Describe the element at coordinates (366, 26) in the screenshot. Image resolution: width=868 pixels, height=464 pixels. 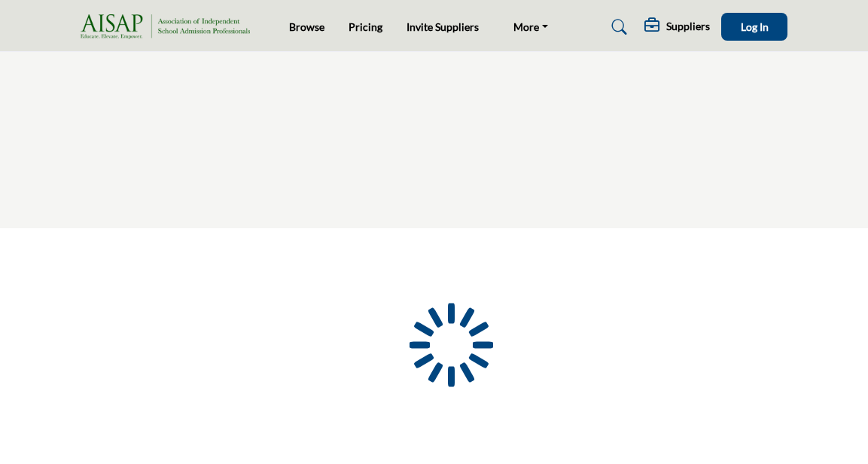
I see `a: Pricing` at that location.